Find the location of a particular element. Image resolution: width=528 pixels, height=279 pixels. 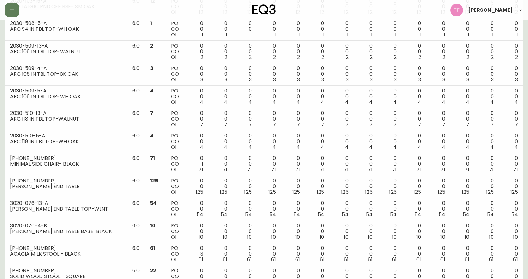

div: MINIMAL SIDE CHAIR- BLACK is located at coordinates (66, 164).